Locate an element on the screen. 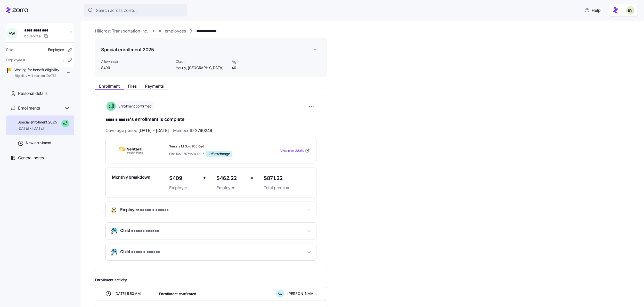  button: Search across Zorro... is located at coordinates (135, 10).